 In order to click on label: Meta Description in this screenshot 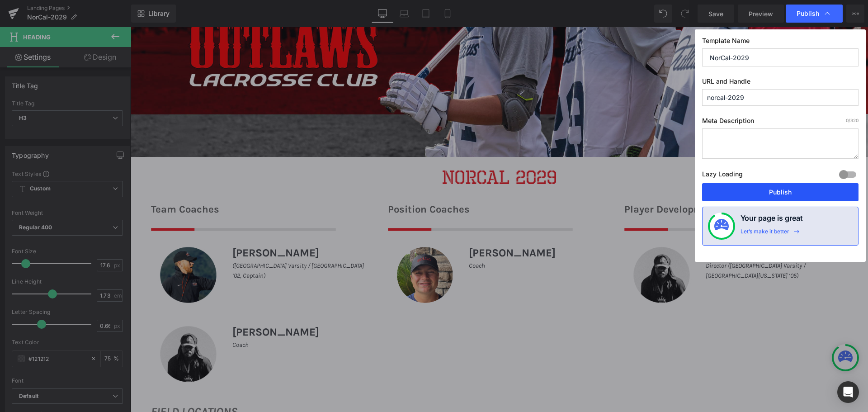, I will do `click(780, 122)`.